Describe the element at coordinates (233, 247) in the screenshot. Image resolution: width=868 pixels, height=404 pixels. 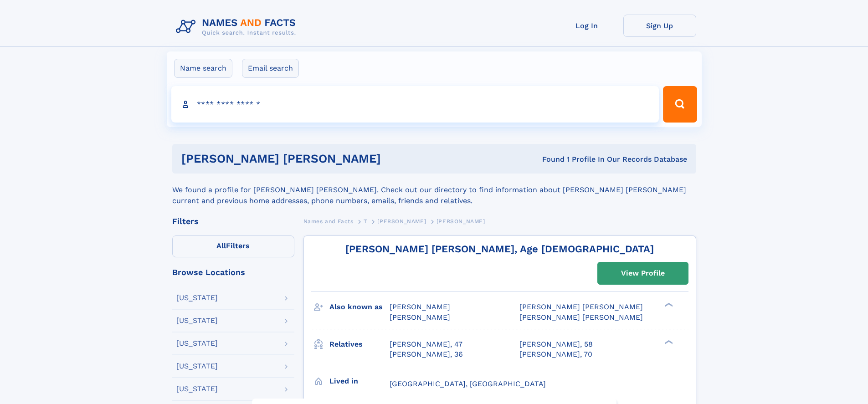
I see `label: Filters` at that location.